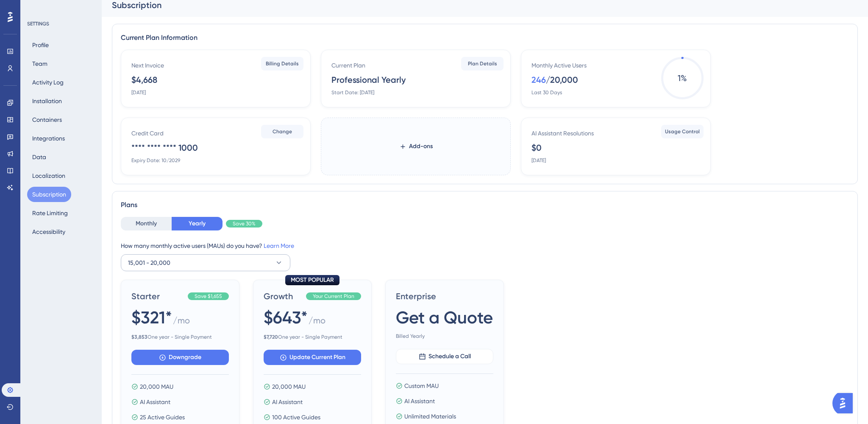  What do you see at coordinates (312, 280) in the screenshot?
I see `div: MOST POPULAR` at bounding box center [312, 280].